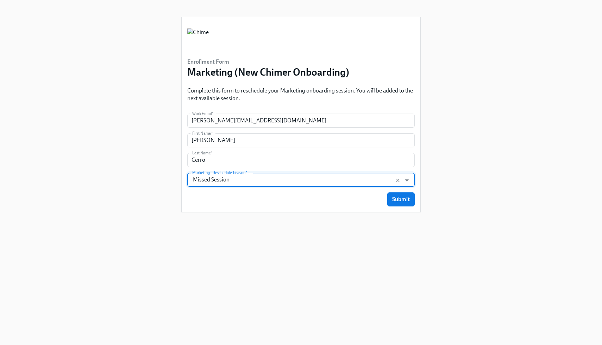 Image resolution: width=602 pixels, height=345 pixels. What do you see at coordinates (401, 199) in the screenshot?
I see `span: Submit` at bounding box center [401, 199].